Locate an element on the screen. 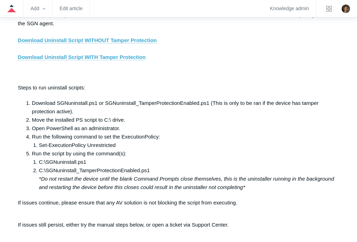 The width and height of the screenshot is (357, 242). p: The PowerShell script attached at the bottom of this document can be downloaded and ran on the af... is located at coordinates (178, 45).